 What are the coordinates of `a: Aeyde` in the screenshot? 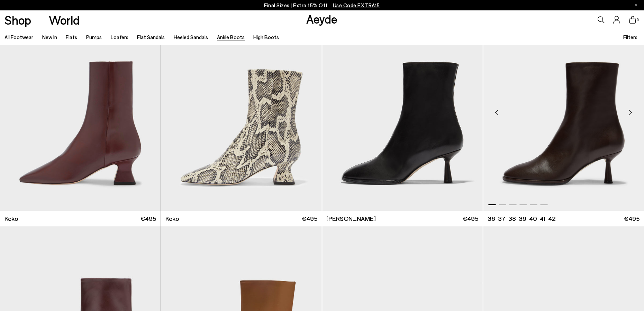 It's located at (322, 19).